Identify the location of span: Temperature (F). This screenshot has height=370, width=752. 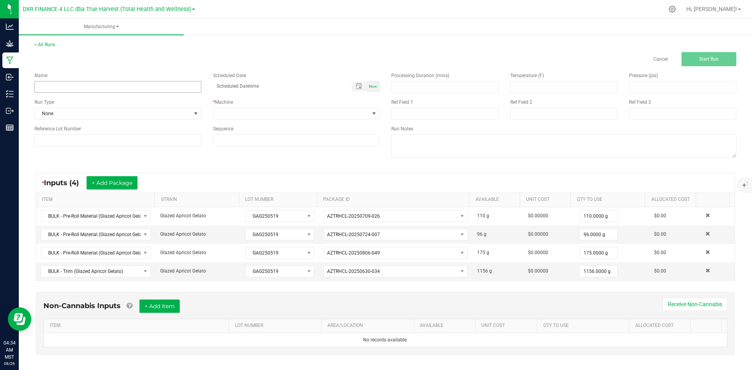
(527, 76).